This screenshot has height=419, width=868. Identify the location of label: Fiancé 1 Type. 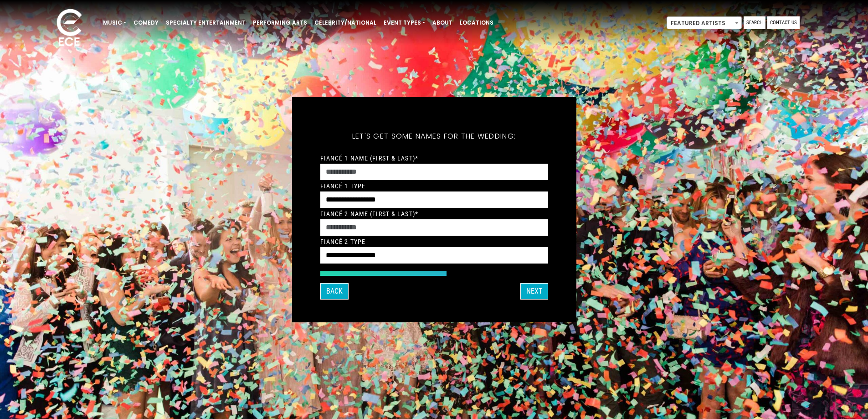
(343, 186).